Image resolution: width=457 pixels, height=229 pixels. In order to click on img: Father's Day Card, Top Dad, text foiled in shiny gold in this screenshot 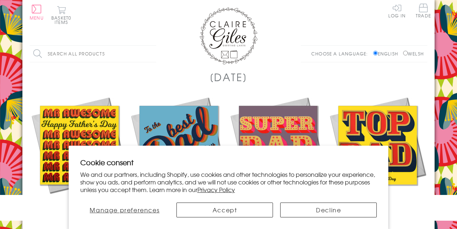, I will do `click(378, 145)`.